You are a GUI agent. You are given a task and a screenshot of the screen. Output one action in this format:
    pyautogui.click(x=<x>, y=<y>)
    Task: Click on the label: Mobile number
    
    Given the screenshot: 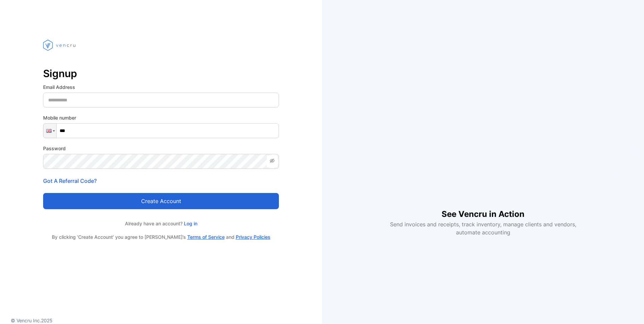 What is the action you would take?
    pyautogui.click(x=161, y=118)
    